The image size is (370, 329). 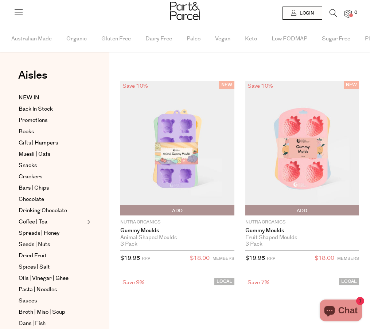 I want to click on span: Chocolate, so click(x=31, y=200).